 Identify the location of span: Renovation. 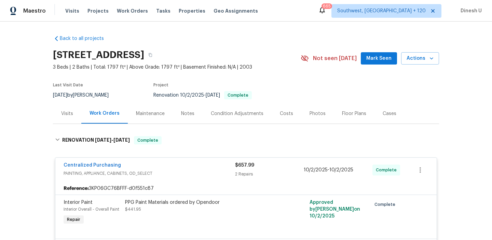
(203, 95).